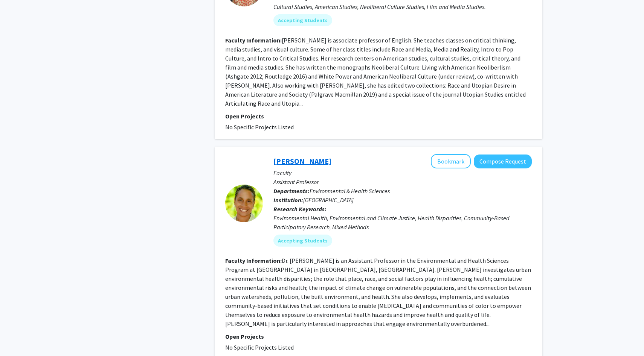  What do you see at coordinates (402, 182) in the screenshot?
I see `p: Assistant Professor` at bounding box center [402, 182].